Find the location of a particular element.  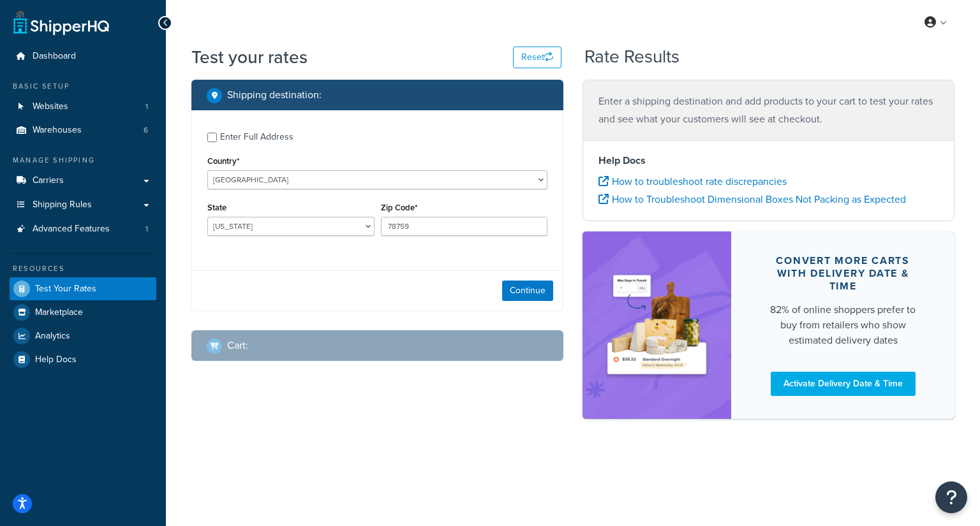

p: Enter a shipping destination and add products to your cart to test your rates and see what your c... is located at coordinates (769, 111).